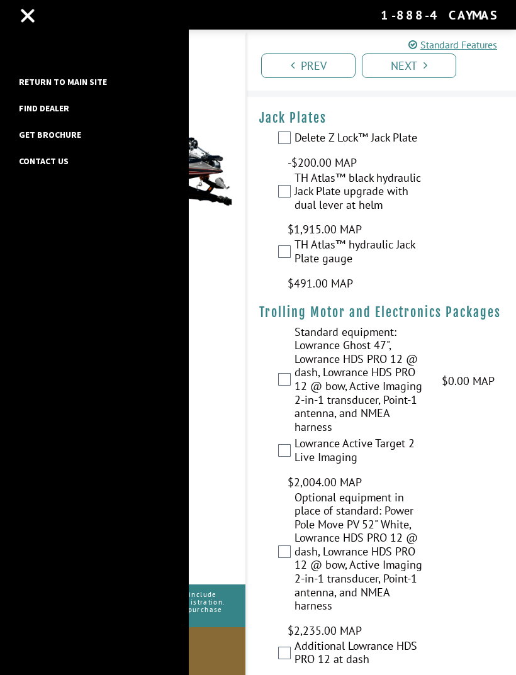  I want to click on label: TH Atlas™ hydraulic Jack Plate gauge, so click(360, 253).